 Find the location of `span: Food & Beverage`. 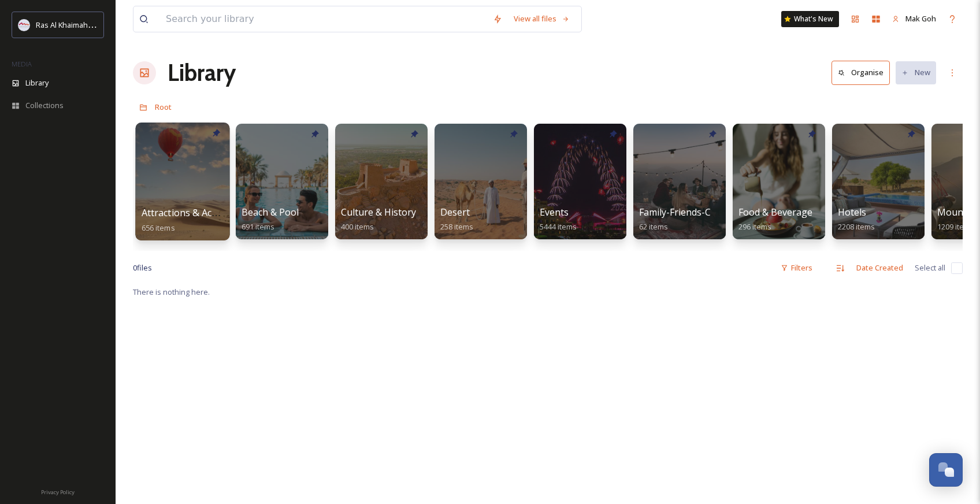

span: Food & Beverage is located at coordinates (776, 212).